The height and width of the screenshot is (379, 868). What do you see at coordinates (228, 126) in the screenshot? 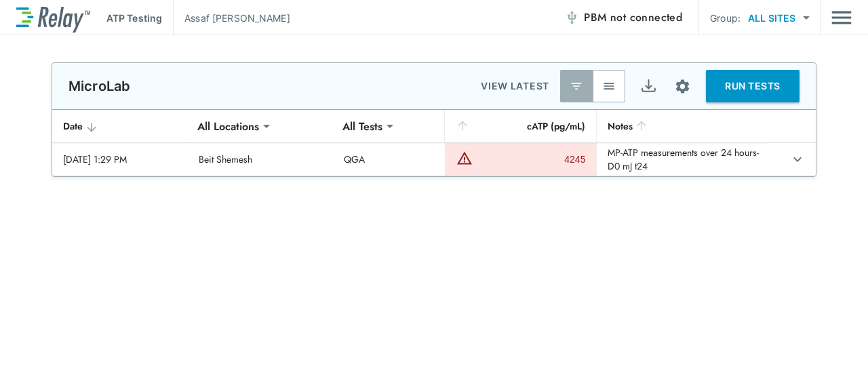
I see `div: All Locations` at bounding box center [228, 126].